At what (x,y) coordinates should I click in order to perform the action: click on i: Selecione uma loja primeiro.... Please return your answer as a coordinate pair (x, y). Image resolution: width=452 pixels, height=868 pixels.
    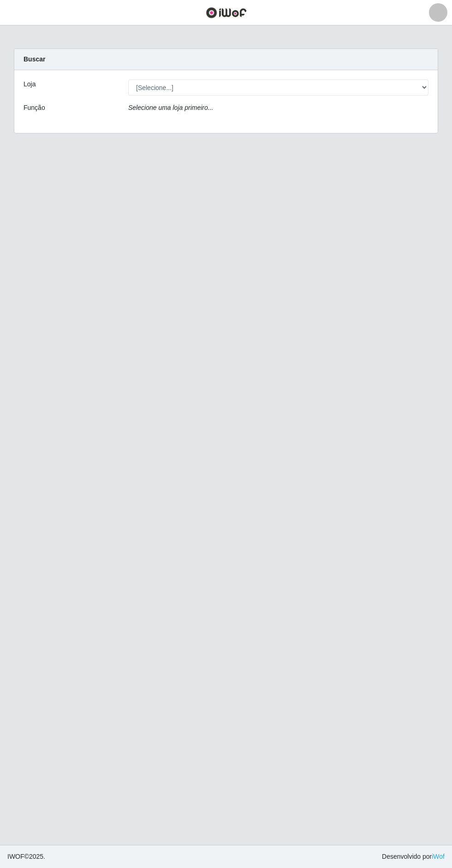
    Looking at the image, I should click on (171, 107).